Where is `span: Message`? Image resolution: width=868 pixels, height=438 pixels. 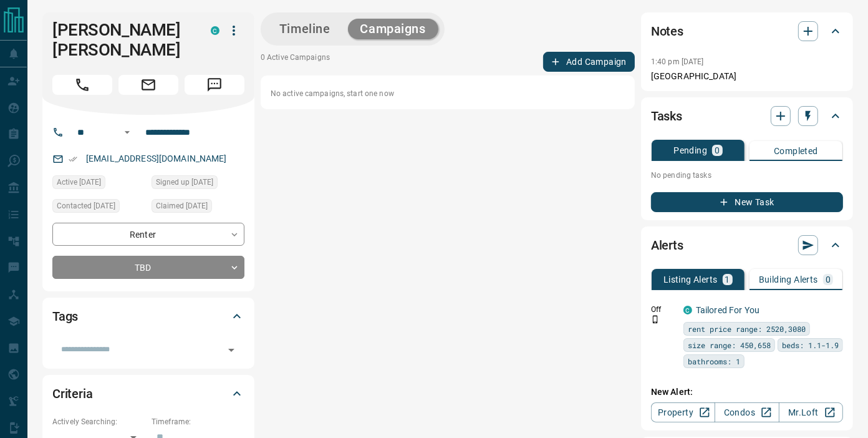 span: Message is located at coordinates (215, 85).